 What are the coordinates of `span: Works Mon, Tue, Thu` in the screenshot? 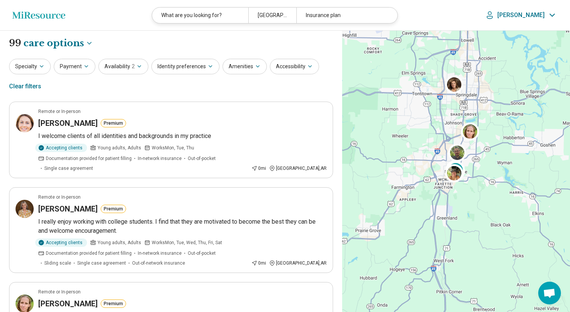 It's located at (173, 148).